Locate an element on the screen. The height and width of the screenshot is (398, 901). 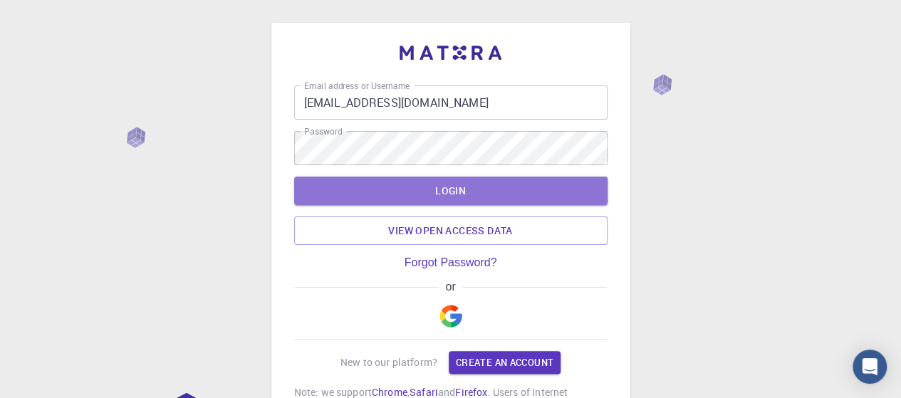
span: or is located at coordinates (450, 287).